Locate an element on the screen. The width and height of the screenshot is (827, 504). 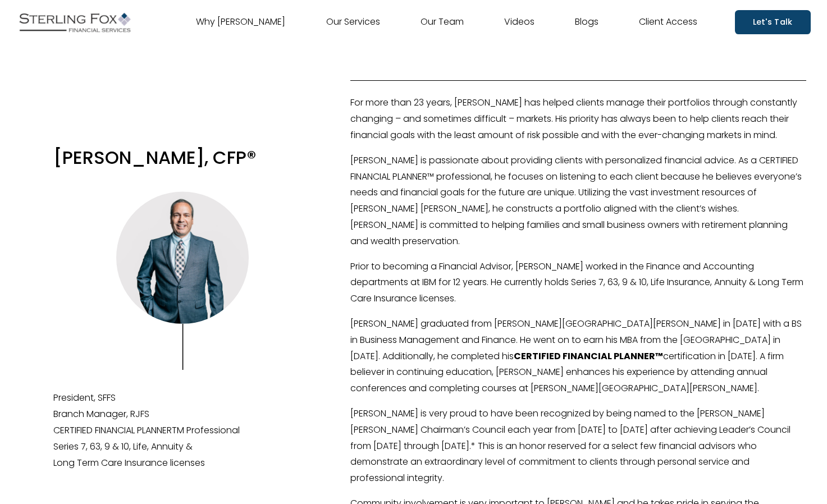
a: Blogs is located at coordinates (586, 23).